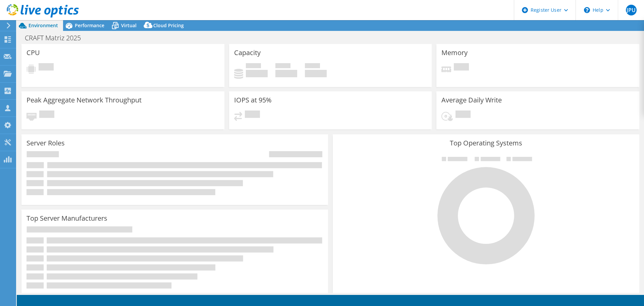 The height and width of the screenshot is (306, 644). Describe the element at coordinates (253, 100) in the screenshot. I see `h3: IOPS at 95%` at that location.